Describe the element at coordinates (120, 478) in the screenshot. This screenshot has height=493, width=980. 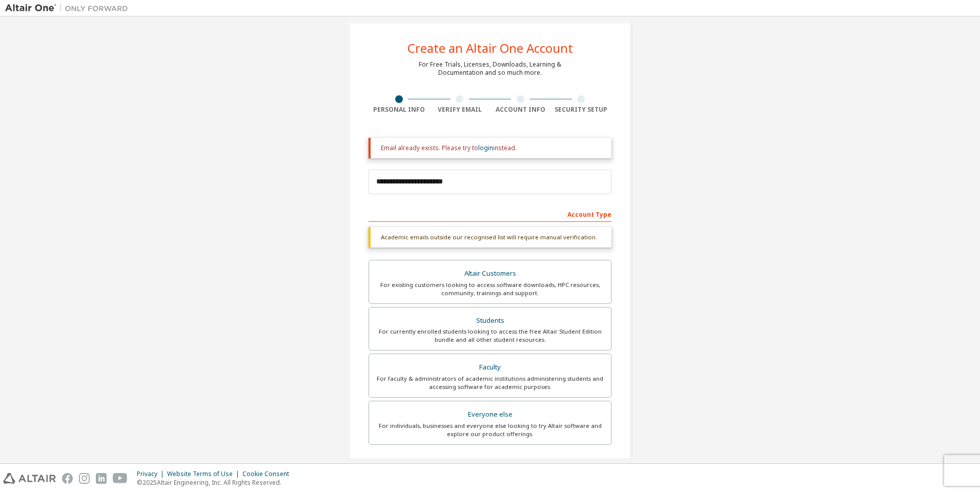
I see `img: youtube.svg` at that location.